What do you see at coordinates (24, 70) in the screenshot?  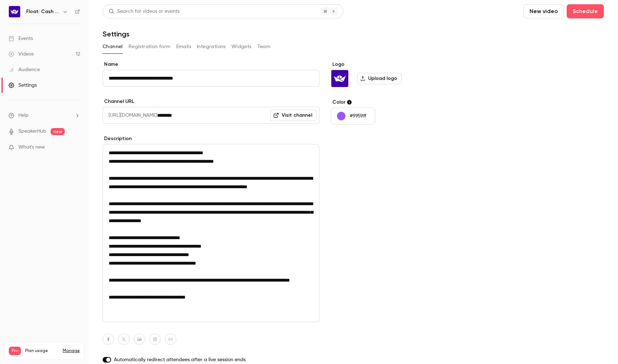 I see `div: Audience` at bounding box center [24, 70].